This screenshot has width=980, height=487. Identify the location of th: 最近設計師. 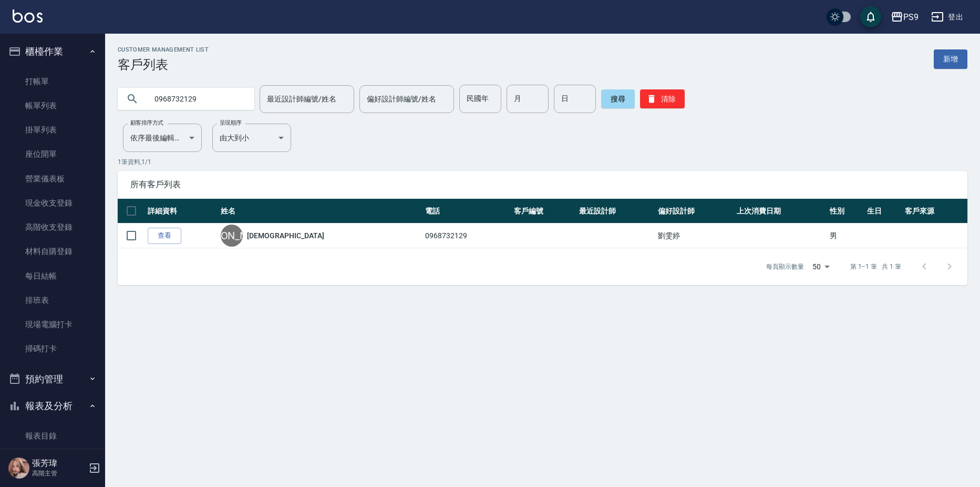
(615, 211).